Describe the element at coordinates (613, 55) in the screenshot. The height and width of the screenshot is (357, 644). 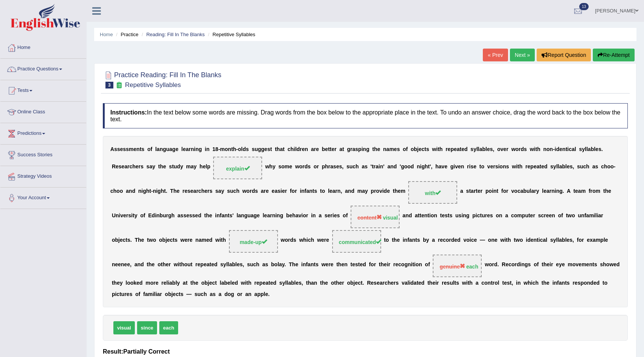
I see `button: Re-Attempt` at that location.